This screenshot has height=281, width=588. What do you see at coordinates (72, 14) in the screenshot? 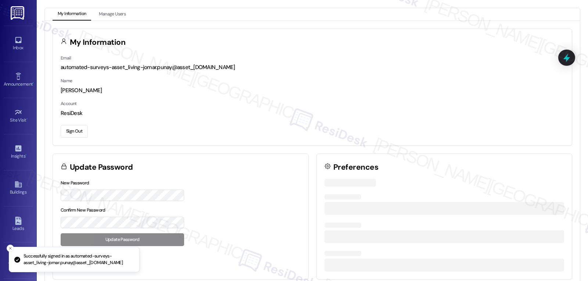
I see `button: My Information` at bounding box center [72, 14].